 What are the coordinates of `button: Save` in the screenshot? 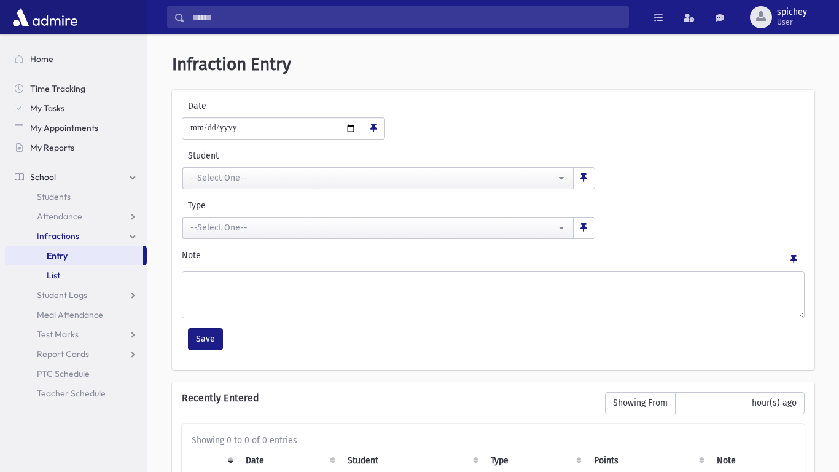 It's located at (205, 339).